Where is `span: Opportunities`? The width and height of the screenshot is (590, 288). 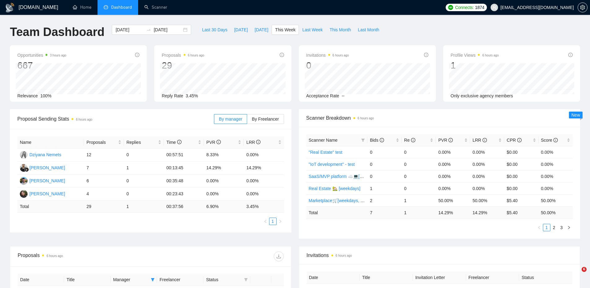 span: Opportunities is located at coordinates (42, 55).